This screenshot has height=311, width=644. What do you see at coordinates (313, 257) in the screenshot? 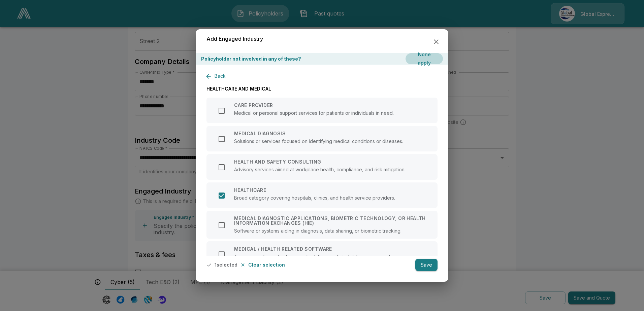
I see `p: Apps supporting patient care, scheduling, or clinical data management.` at bounding box center [313, 257].